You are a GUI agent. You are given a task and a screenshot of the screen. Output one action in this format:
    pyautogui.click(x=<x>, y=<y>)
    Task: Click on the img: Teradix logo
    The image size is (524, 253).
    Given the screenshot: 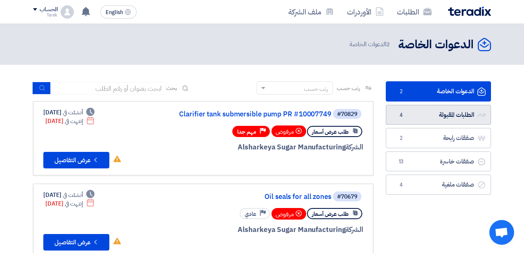 What is the action you would take?
    pyautogui.click(x=470, y=11)
    